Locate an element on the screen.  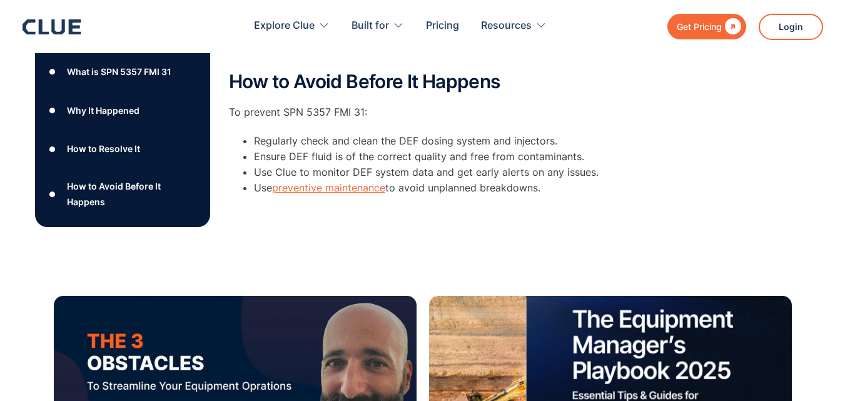
div: Why It Happened is located at coordinates (103, 110).